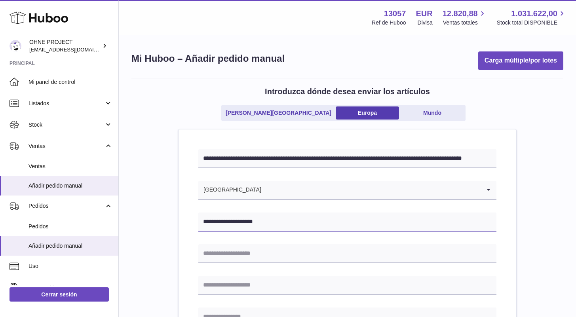 This screenshot has height=317, width=576. I want to click on a: 1.031.622,00 Stock total DISPONIBLE, so click(532, 17).